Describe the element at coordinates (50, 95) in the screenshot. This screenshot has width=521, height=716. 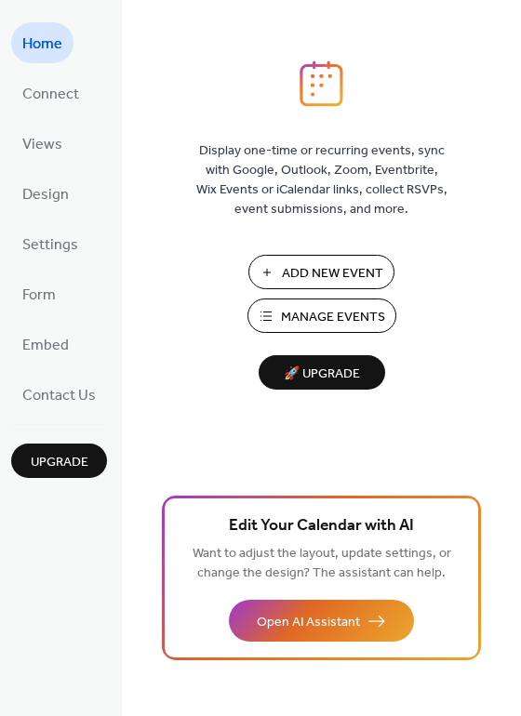
I see `span: Connect` at that location.